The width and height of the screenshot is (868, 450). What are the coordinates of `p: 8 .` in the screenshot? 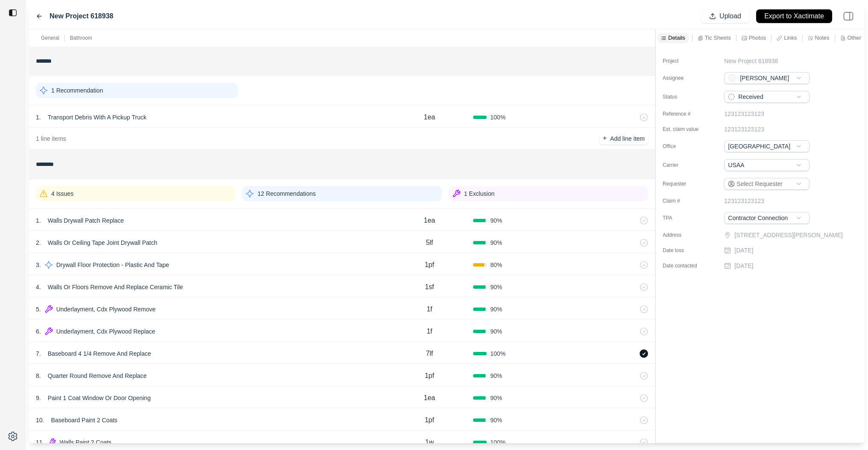 It's located at (39, 376).